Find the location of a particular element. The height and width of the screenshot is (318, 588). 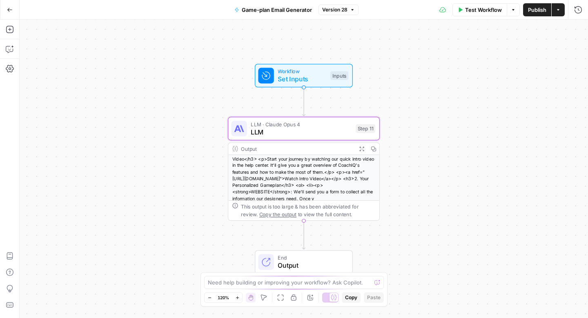

button: Test Workflow is located at coordinates (479, 10).